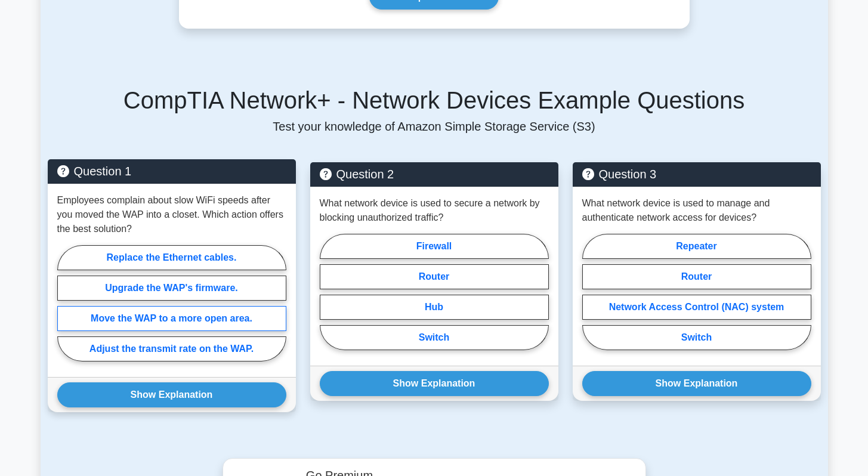 This screenshot has width=868, height=476. I want to click on h5: Question 1, so click(172, 171).